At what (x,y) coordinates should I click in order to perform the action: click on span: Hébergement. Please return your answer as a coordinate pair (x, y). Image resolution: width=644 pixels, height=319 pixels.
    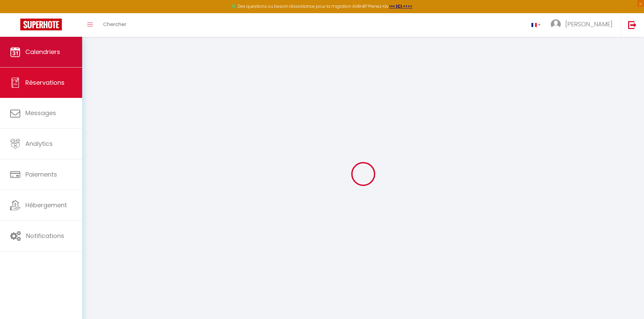
    Looking at the image, I should click on (46, 205).